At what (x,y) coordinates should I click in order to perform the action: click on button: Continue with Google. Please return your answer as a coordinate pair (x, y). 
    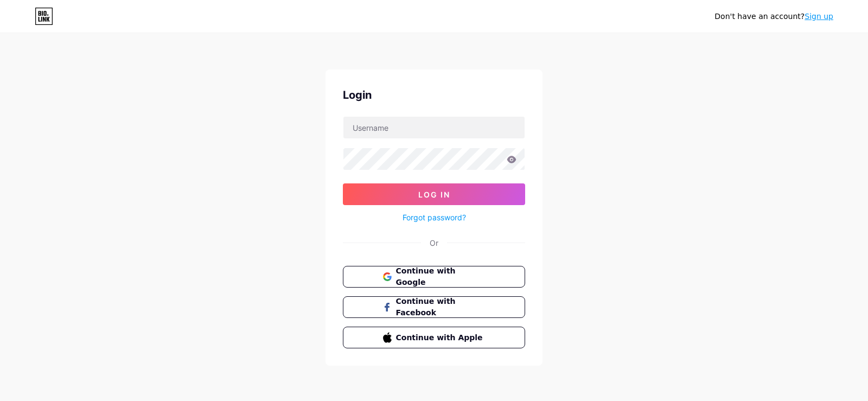
    Looking at the image, I should click on (434, 277).